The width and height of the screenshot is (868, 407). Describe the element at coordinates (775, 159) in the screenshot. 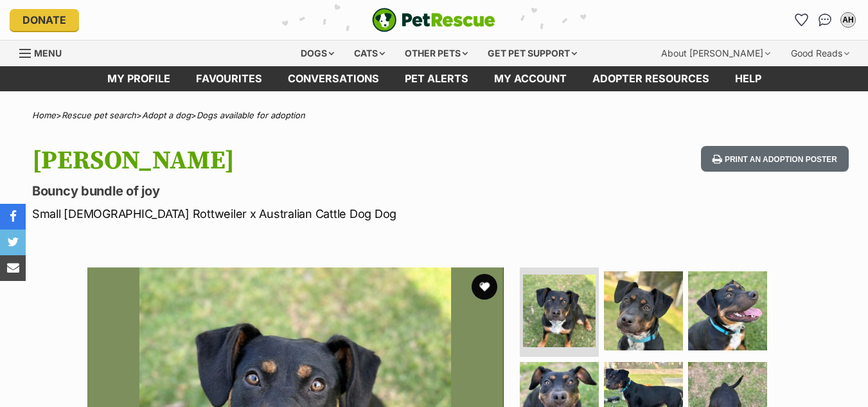

I see `button: Print an adoption poster` at that location.